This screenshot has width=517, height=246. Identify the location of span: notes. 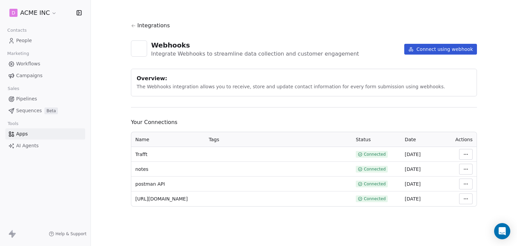
(142, 169).